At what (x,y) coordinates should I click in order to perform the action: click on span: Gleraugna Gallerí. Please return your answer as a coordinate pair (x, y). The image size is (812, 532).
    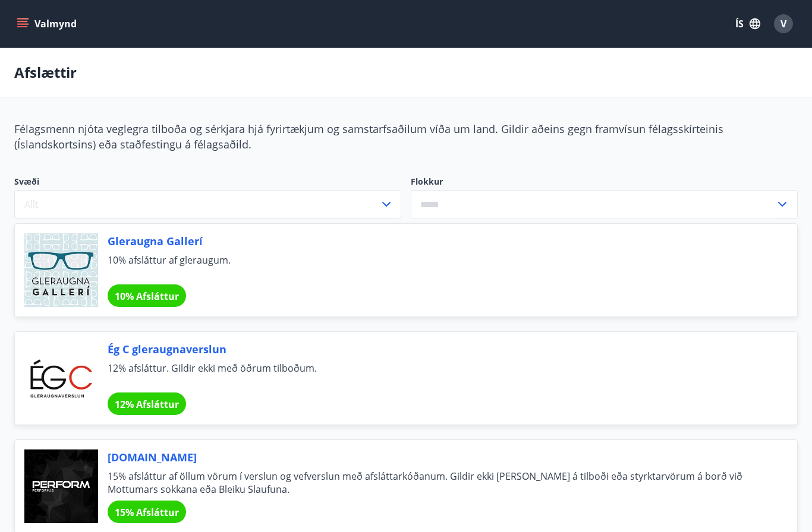
    Looking at the image, I should click on (438, 241).